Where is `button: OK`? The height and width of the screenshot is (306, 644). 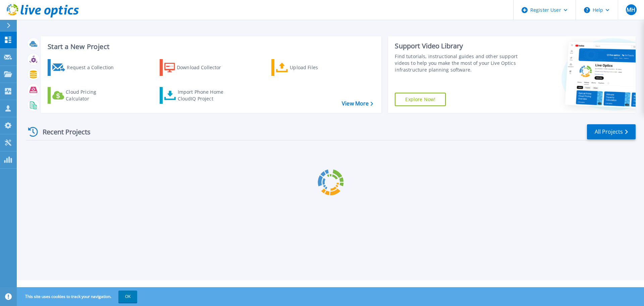 button: OK is located at coordinates (128, 296).